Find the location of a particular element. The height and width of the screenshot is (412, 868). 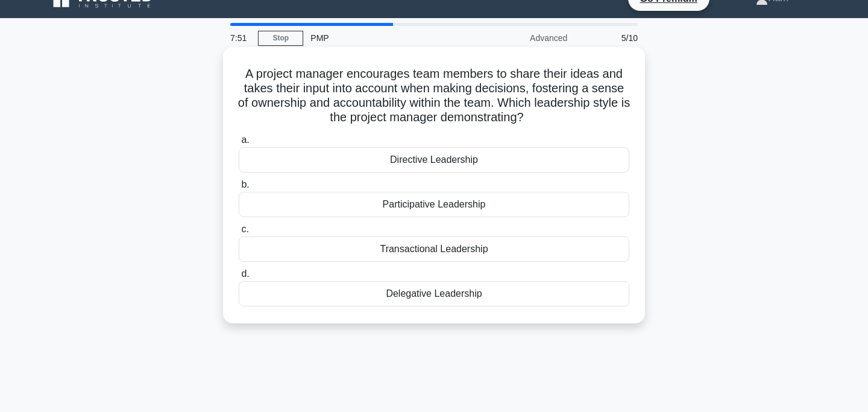

h5: A project manager encourages team members to share their ideas and takes their input into account... is located at coordinates (434, 96).